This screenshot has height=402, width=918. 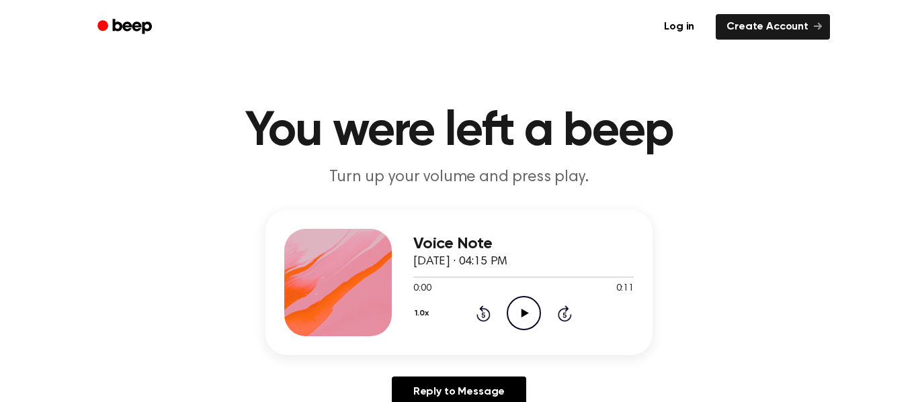 I want to click on h1: You were left a beep, so click(x=459, y=132).